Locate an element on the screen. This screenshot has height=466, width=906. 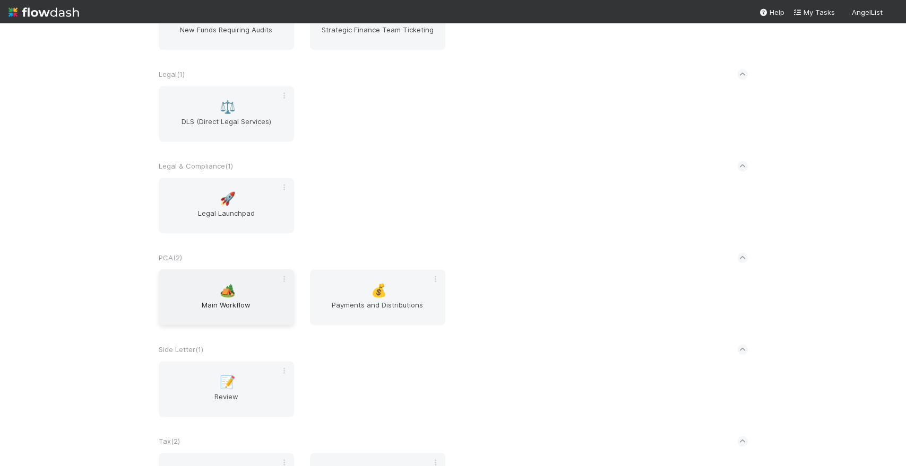
span: Review is located at coordinates (226, 402).